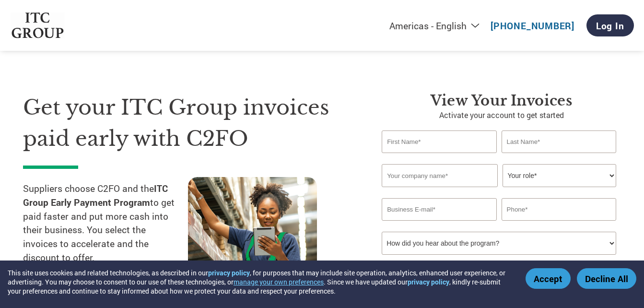 The width and height of the screenshot is (644, 308). Describe the element at coordinates (106, 223) in the screenshot. I see `p: Suppliers choose C2FO and the to get paid faster and put more cash into their business. You selec...` at that location.